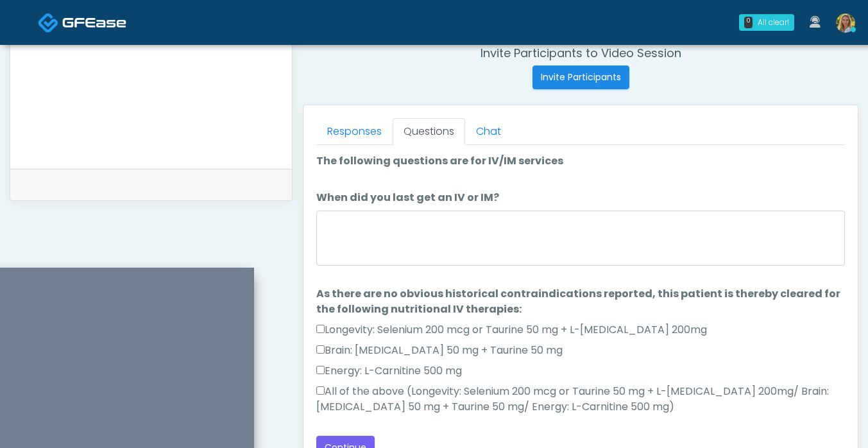  I want to click on label: As there are no obvious historical contraindications reported, this patient is thereby cleared fo..., so click(581, 302).